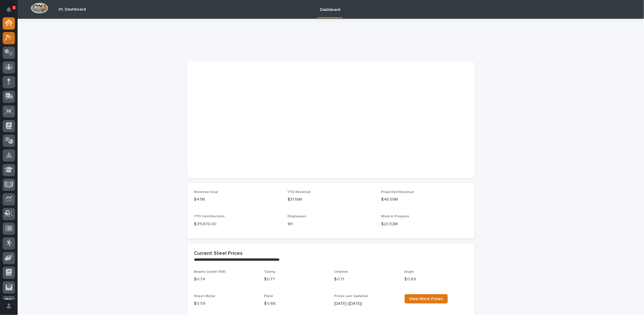 This screenshot has width=644, height=315. Describe the element at coordinates (351, 296) in the screenshot. I see `span: Prices Last Updated` at that location.